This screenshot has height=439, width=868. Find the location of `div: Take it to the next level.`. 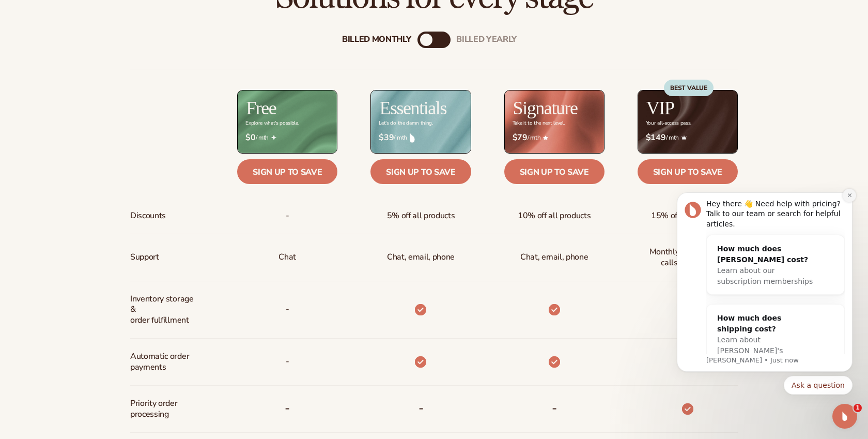

div: Take it to the next level. is located at coordinates (539, 123).